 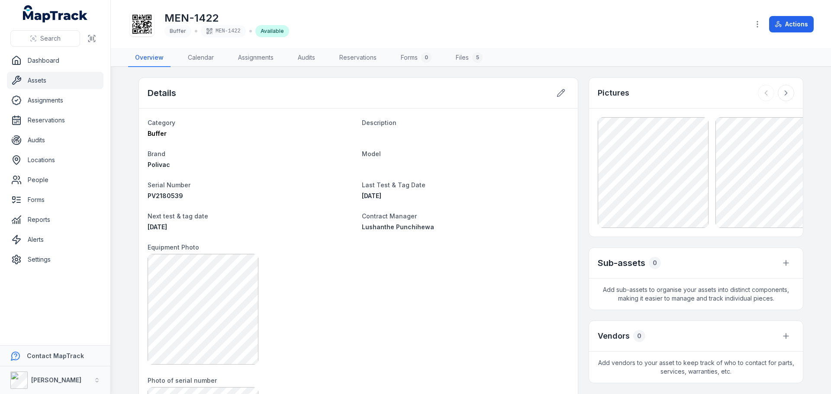 I want to click on span: Next test & tag date, so click(x=178, y=216).